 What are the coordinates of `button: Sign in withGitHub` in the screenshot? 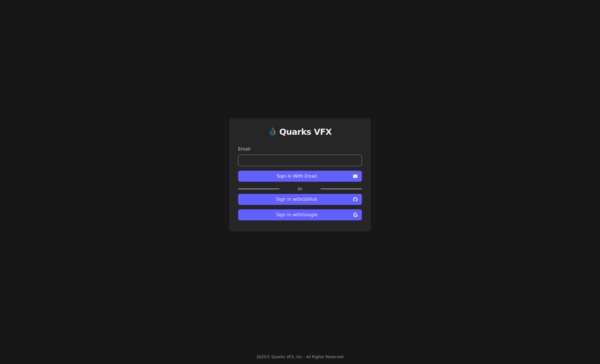 It's located at (300, 200).